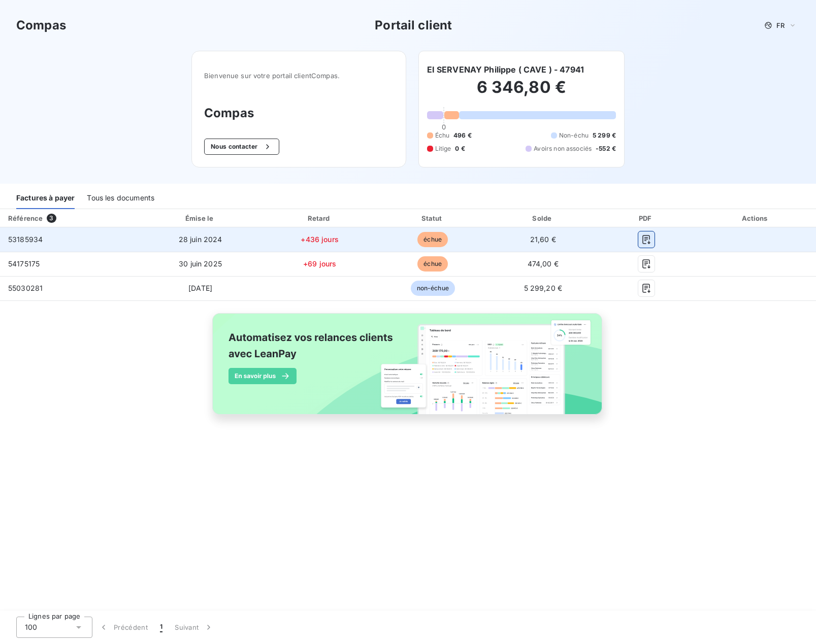 The height and width of the screenshot is (644, 816). Describe the element at coordinates (31, 628) in the screenshot. I see `span: 100` at that location.